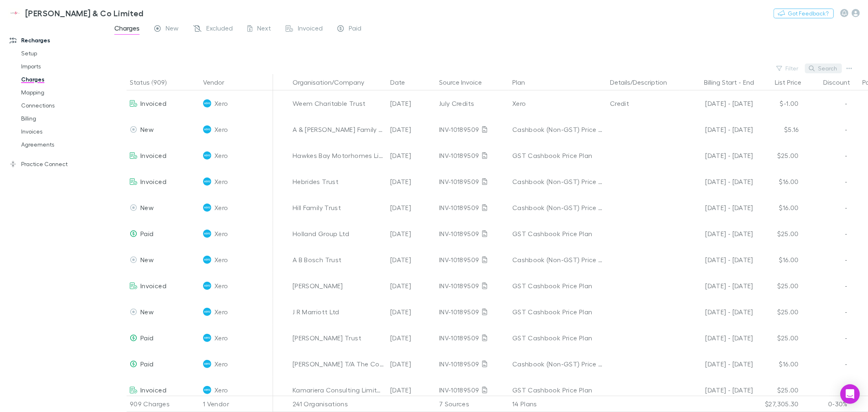 The width and height of the screenshot is (868, 412). Describe the element at coordinates (219, 29) in the screenshot. I see `span: Excluded` at that location.